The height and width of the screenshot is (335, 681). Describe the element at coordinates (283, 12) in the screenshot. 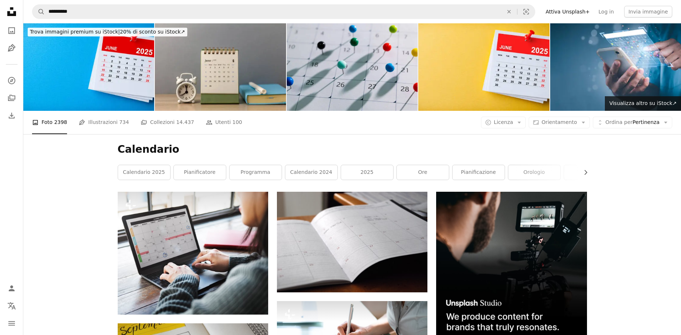

I see `form: Trova visual in tutto il sito` at that location.